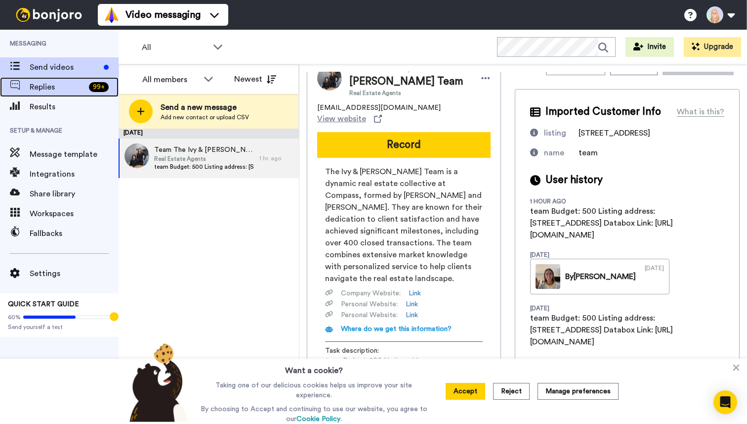 The height and width of the screenshot is (424, 747). I want to click on span: QUICK START GUIDE, so click(44, 304).